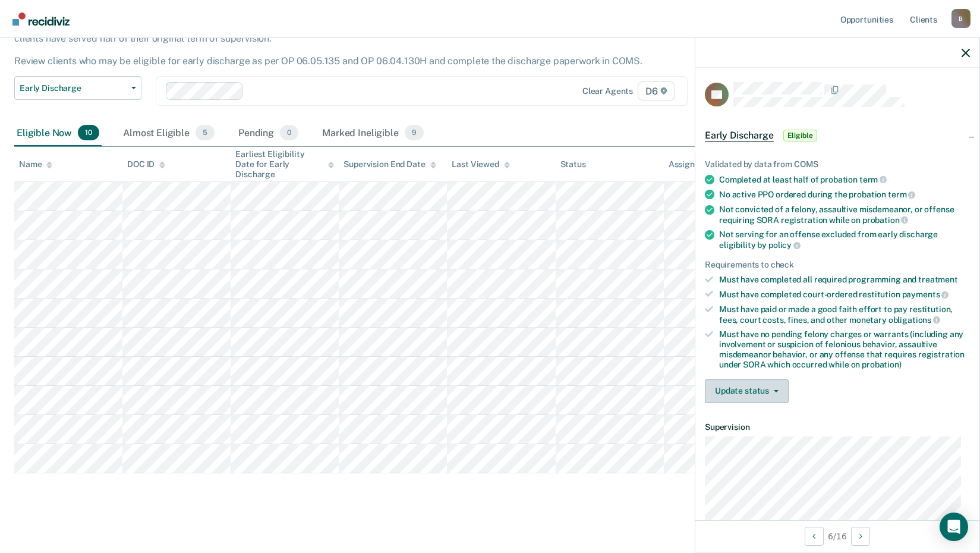 The width and height of the screenshot is (980, 553). I want to click on span: treatment, so click(938, 280).